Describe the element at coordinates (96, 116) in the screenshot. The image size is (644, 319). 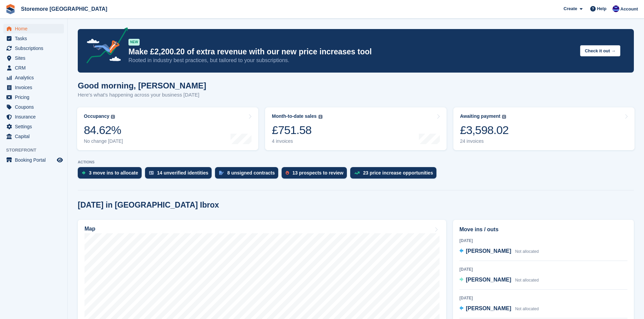
I see `div: Occupancy` at that location.